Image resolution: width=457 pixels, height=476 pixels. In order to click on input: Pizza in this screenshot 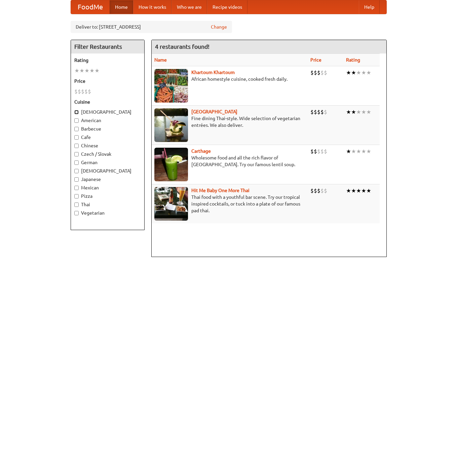, I will do `click(76, 196)`.